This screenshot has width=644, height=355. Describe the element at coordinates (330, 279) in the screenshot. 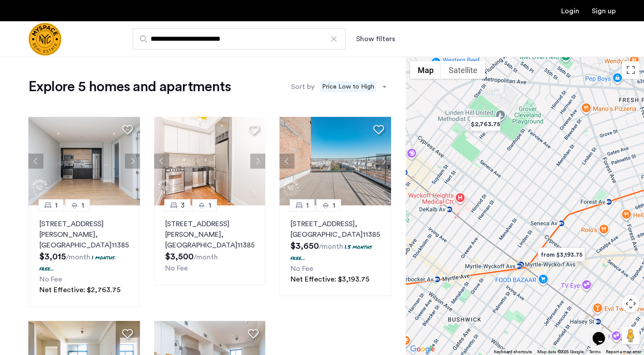

I see `span: Net Effective: $3,193.75` at that location.